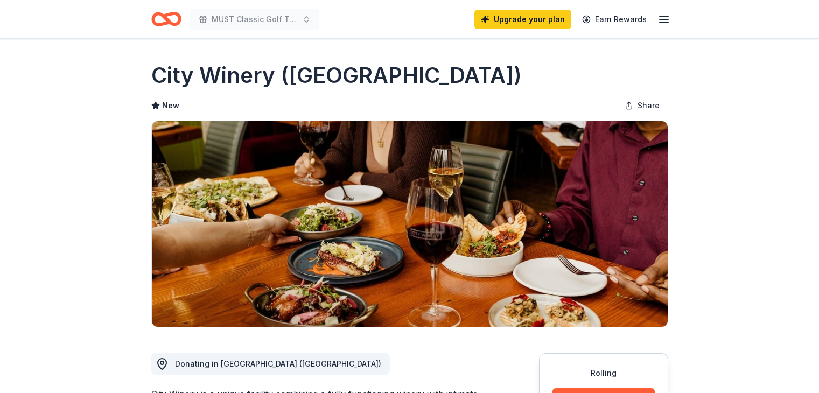 The height and width of the screenshot is (393, 819). I want to click on a: Earn Rewards, so click(614, 19).